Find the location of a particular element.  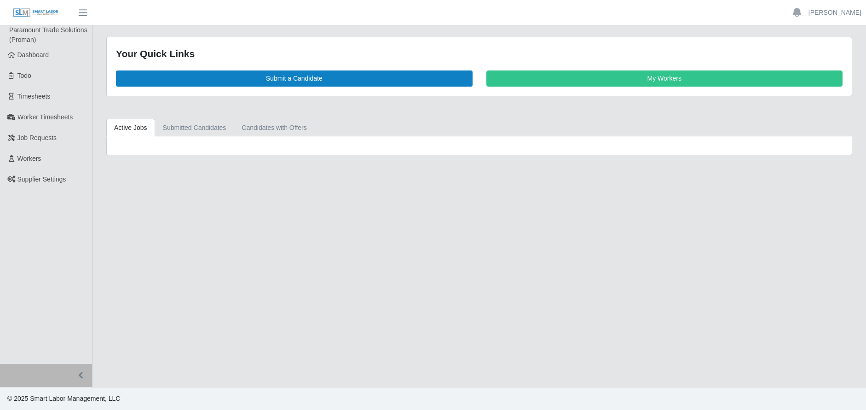

span: Supplier Settings is located at coordinates (42, 179).